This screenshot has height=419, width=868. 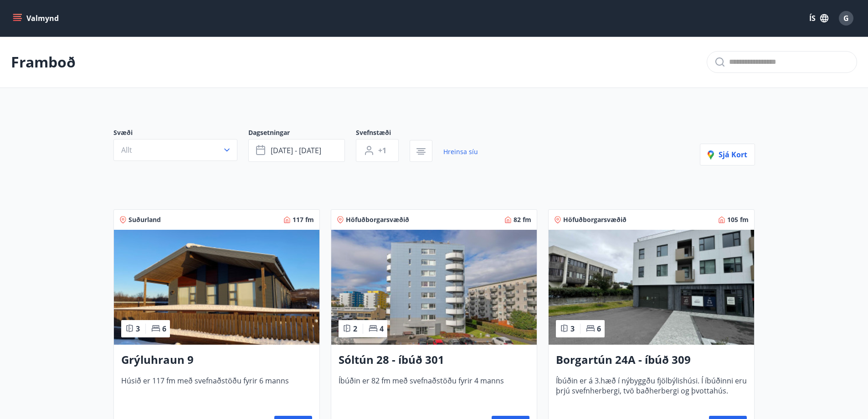 What do you see at coordinates (846, 18) in the screenshot?
I see `button: G` at bounding box center [846, 18].